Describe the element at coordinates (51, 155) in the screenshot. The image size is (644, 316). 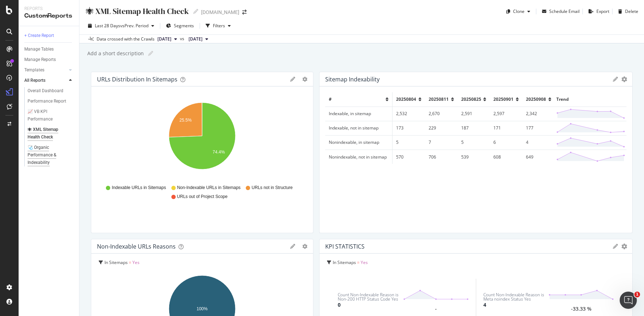
I see `a: 🩺 Organic Performance & Indexability` at that location.